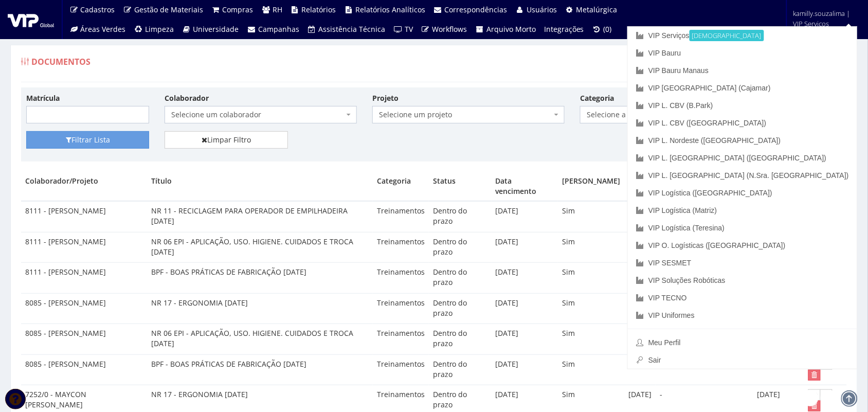  What do you see at coordinates (638, 114) in the screenshot?
I see `span: Selecione a categoria` at bounding box center [638, 114].